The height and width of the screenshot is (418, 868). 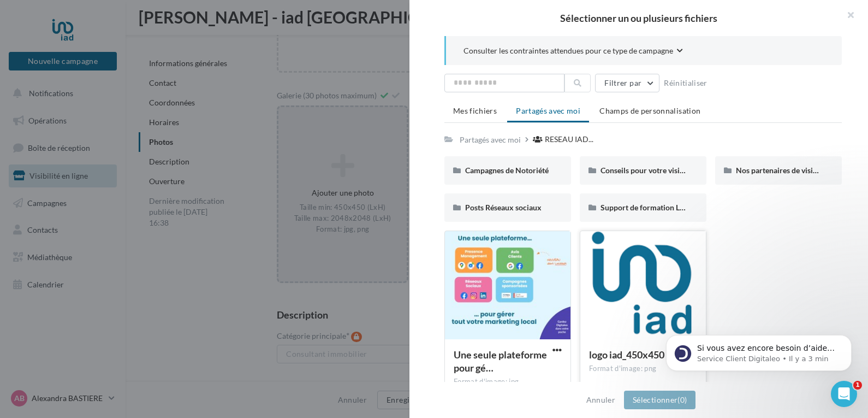 I want to click on button: Sélectionneur d’emoji, so click(x=21, y=339).